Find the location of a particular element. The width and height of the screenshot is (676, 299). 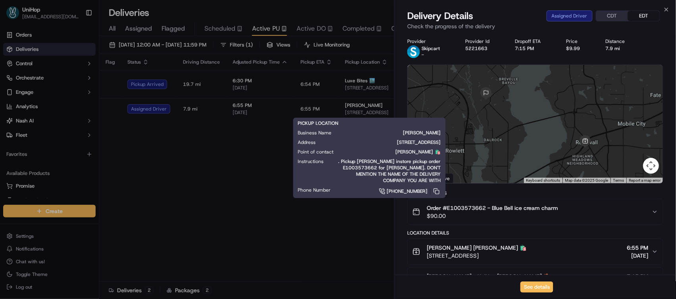

span: PICKUP LOCATION is located at coordinates (318, 123).